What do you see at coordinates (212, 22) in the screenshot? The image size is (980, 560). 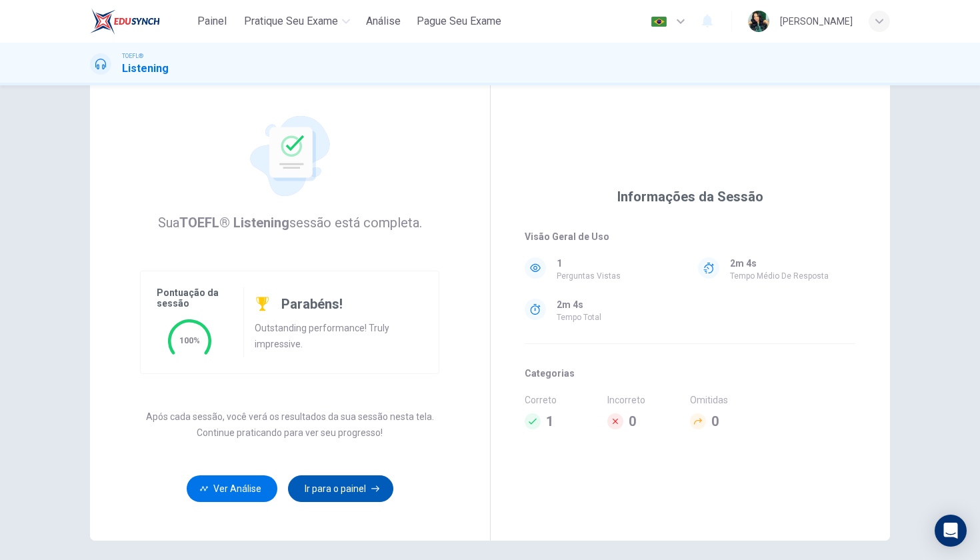 I see `button: Painel` at bounding box center [212, 22].